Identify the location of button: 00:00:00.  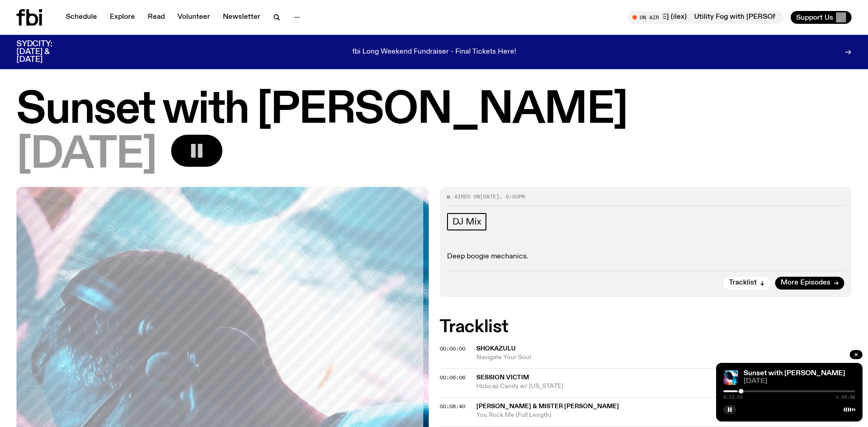
(452, 348).